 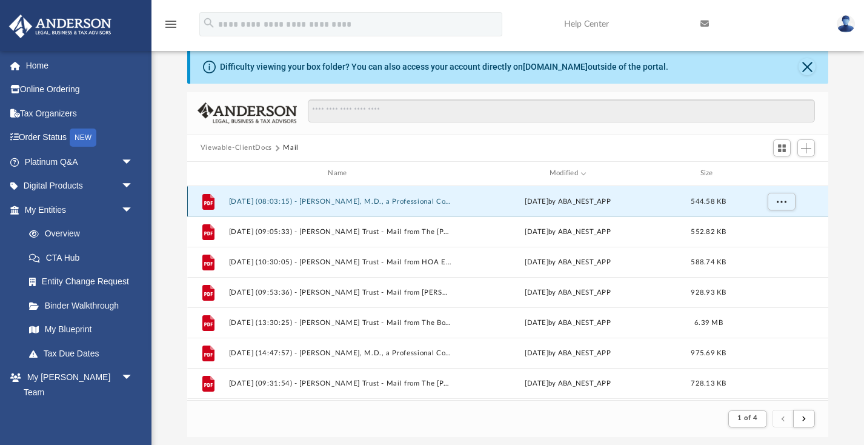 I want to click on span: 6.39 MB, so click(x=709, y=322).